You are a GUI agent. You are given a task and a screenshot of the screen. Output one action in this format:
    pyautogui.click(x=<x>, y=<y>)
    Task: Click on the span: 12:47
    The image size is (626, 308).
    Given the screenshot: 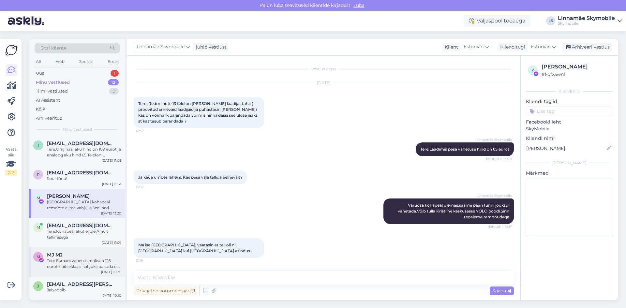 What is the action you would take?
    pyautogui.click(x=148, y=131)
    